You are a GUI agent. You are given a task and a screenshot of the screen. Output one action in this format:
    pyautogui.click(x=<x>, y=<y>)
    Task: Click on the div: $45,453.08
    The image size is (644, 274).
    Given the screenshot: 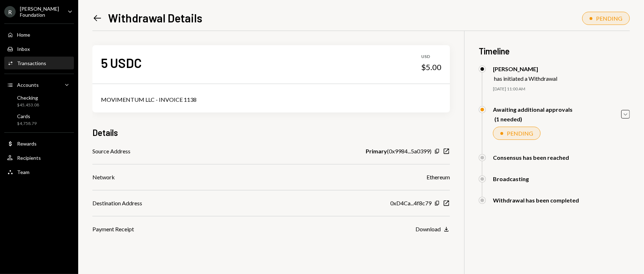 What is the action you would take?
    pyautogui.click(x=28, y=105)
    